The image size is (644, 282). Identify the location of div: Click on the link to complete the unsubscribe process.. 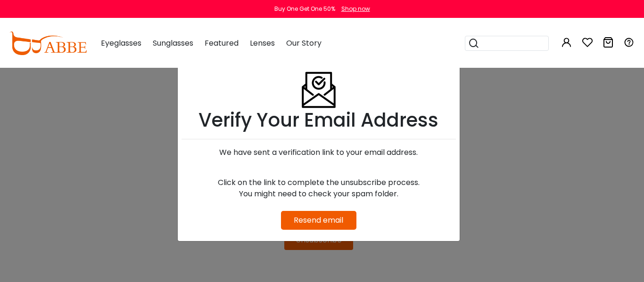
(319, 183).